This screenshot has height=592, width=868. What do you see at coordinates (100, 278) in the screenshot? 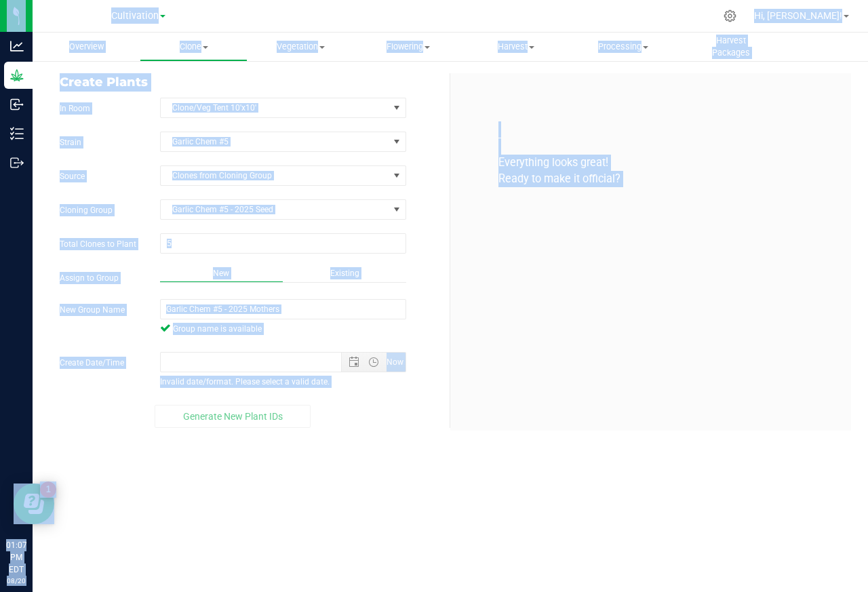
I see `label: Assign to Group` at bounding box center [100, 278].